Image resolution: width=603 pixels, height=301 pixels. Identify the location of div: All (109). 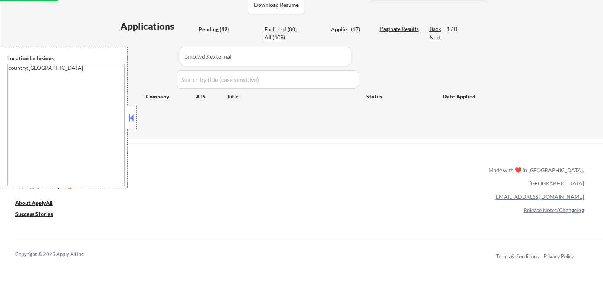
(284, 37).